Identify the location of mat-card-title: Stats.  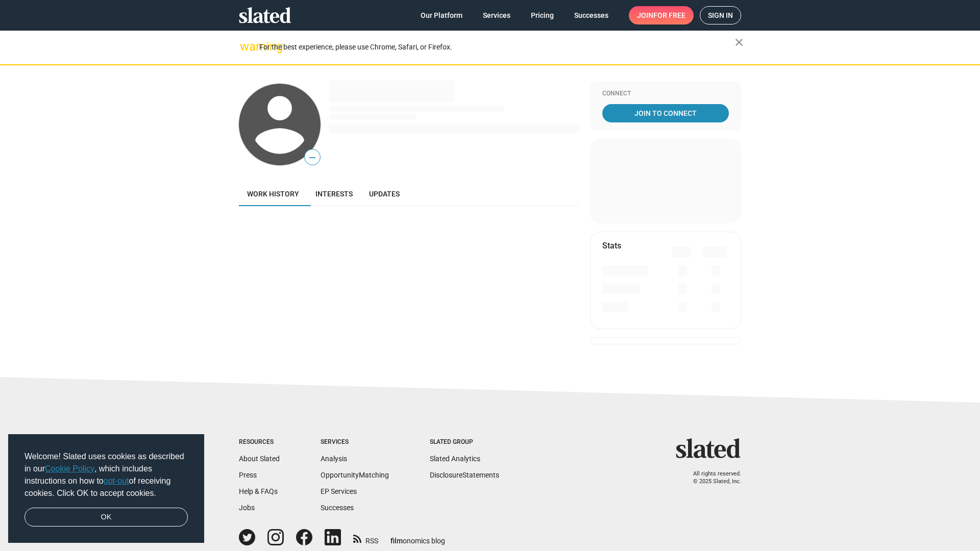
(612, 245).